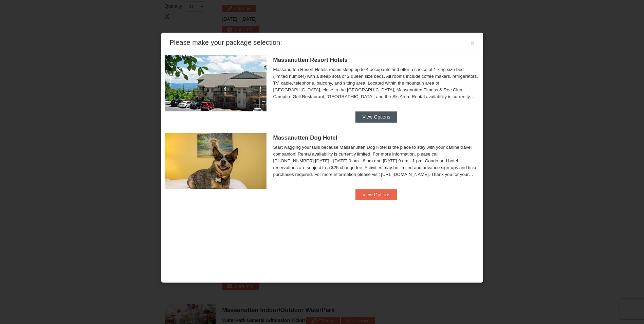 The image size is (644, 324). What do you see at coordinates (305, 138) in the screenshot?
I see `span: Massanutten Dog Hotel` at bounding box center [305, 138].